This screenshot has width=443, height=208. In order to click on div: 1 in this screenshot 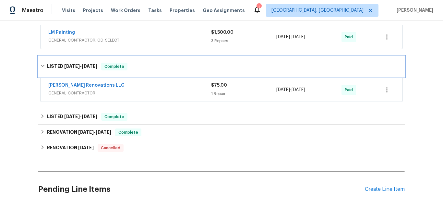, I will do `click(259, 7)`.